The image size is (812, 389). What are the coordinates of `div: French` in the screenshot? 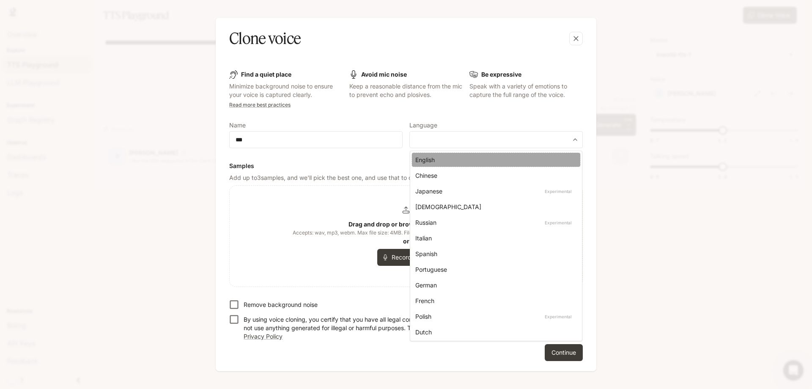 It's located at (495, 300).